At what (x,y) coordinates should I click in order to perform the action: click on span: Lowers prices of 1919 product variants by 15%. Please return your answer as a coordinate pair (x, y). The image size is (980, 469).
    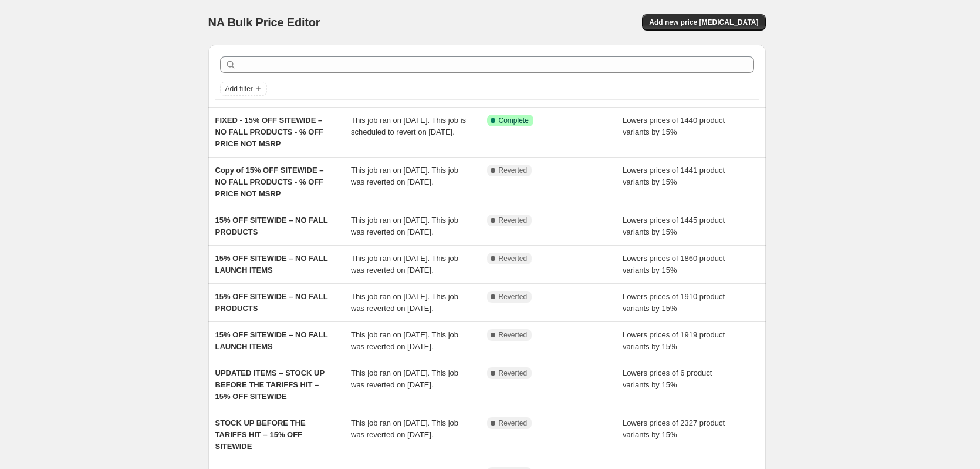
    Looking at the image, I should click on (674, 340).